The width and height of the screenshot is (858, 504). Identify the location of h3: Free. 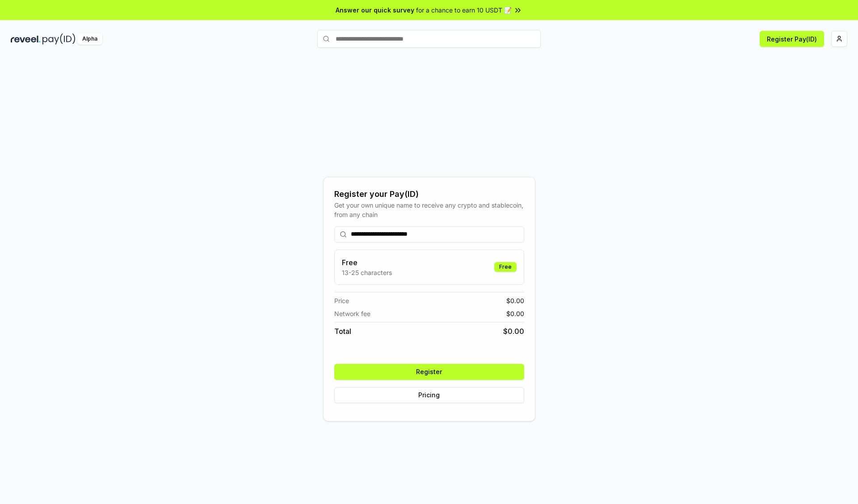
(367, 262).